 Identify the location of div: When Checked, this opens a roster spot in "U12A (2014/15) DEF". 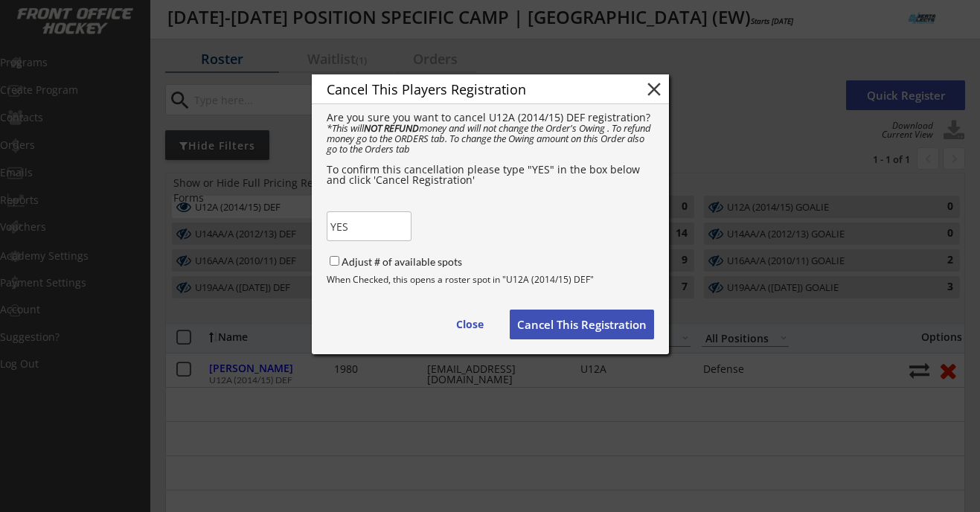
(491, 280).